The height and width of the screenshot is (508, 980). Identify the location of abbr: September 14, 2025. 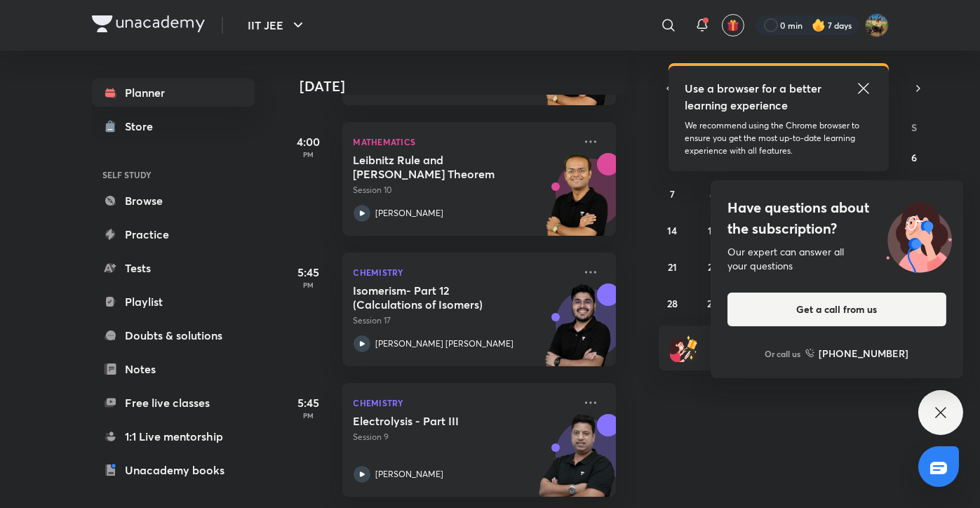
(672, 230).